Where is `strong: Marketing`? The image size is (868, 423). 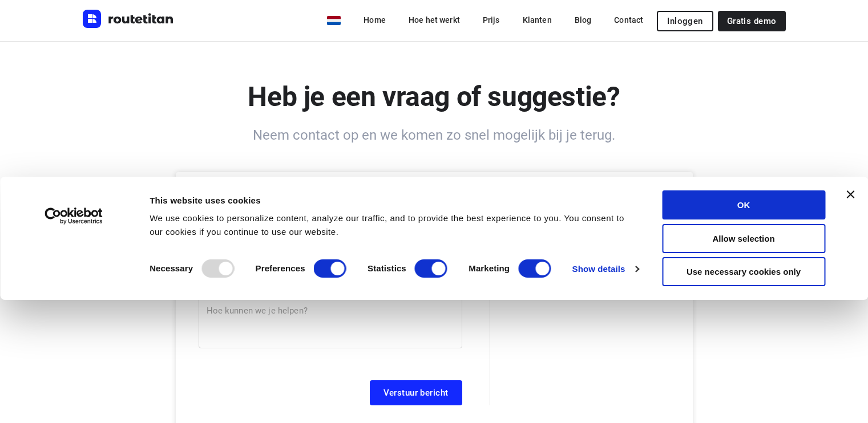 strong: Marketing is located at coordinates (489, 268).